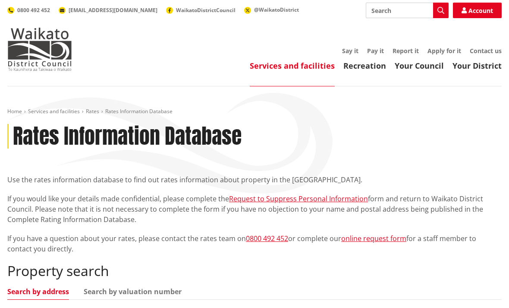 Image resolution: width=509 pixels, height=308 pixels. I want to click on p: If you would like your details made confidential, please complete the form and return to Waikato ..., so click(255, 209).